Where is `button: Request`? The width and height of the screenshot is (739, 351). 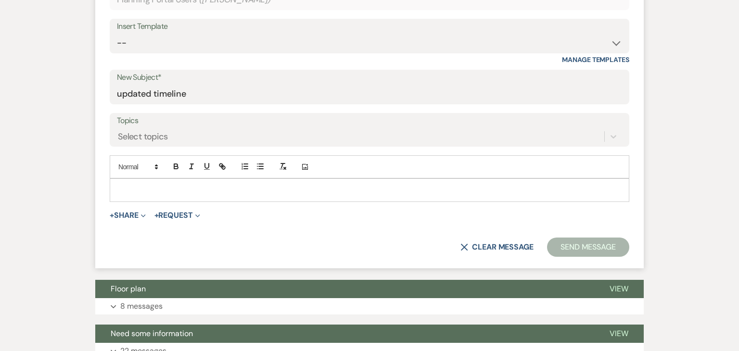
button: Request is located at coordinates (177, 215).